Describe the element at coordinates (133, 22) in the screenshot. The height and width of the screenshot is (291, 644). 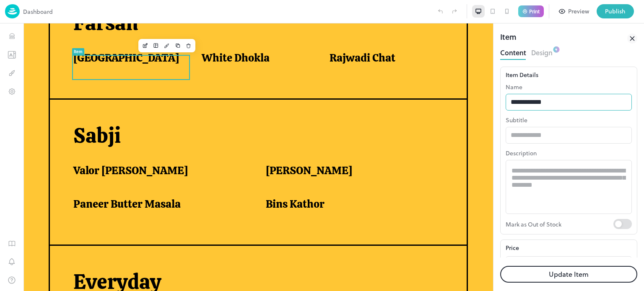
I see `button: Layout` at that location.